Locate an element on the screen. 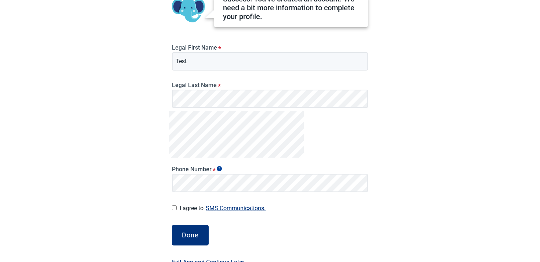 The height and width of the screenshot is (262, 540). label: Phone Number is located at coordinates (270, 169).